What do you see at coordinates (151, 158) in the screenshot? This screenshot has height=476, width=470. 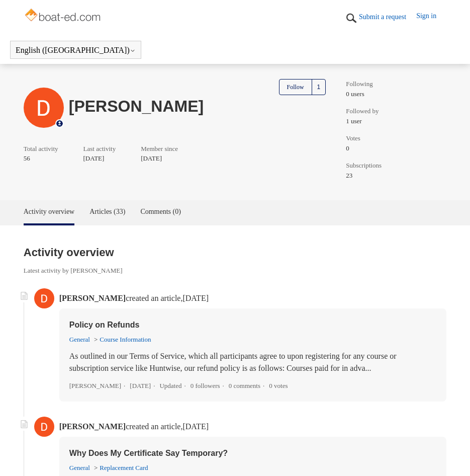 I see `time: 01/05/2024, 17:59` at bounding box center [151, 158].